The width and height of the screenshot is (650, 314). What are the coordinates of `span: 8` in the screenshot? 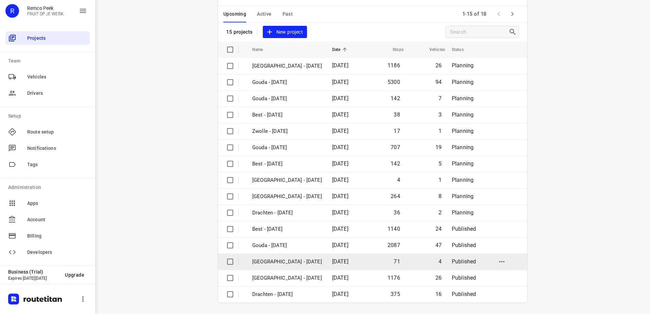 It's located at (440, 196).